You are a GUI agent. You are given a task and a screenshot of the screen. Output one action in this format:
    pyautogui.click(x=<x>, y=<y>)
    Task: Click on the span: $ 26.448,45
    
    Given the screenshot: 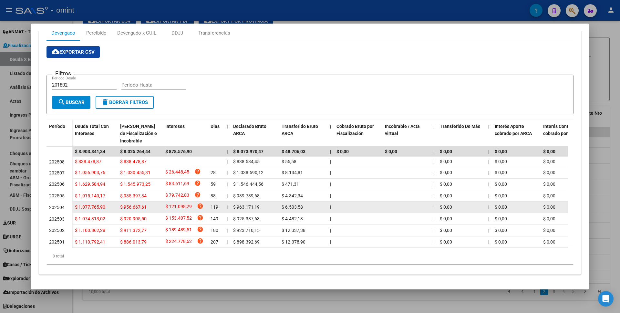 What is the action you would take?
    pyautogui.click(x=177, y=172)
    